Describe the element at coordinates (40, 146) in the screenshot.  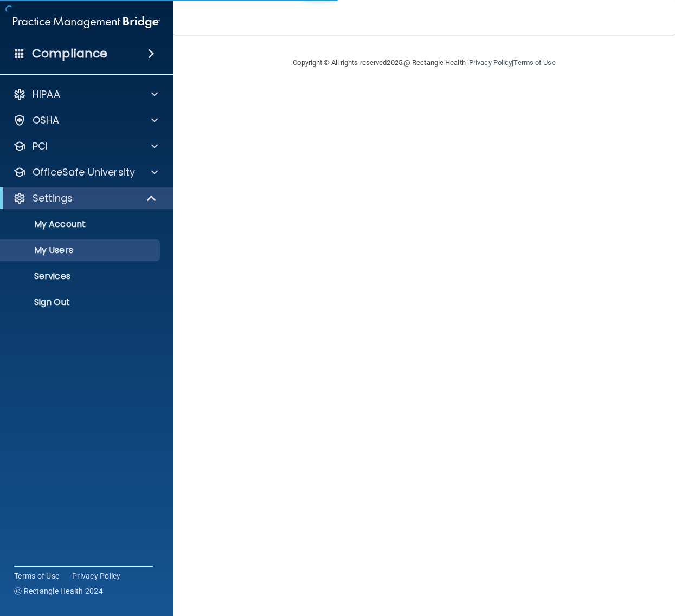
I see `p: PCI` at that location.